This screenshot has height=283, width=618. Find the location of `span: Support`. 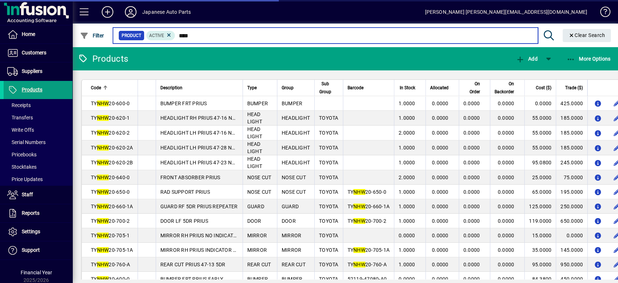

span: Support is located at coordinates (31, 250).